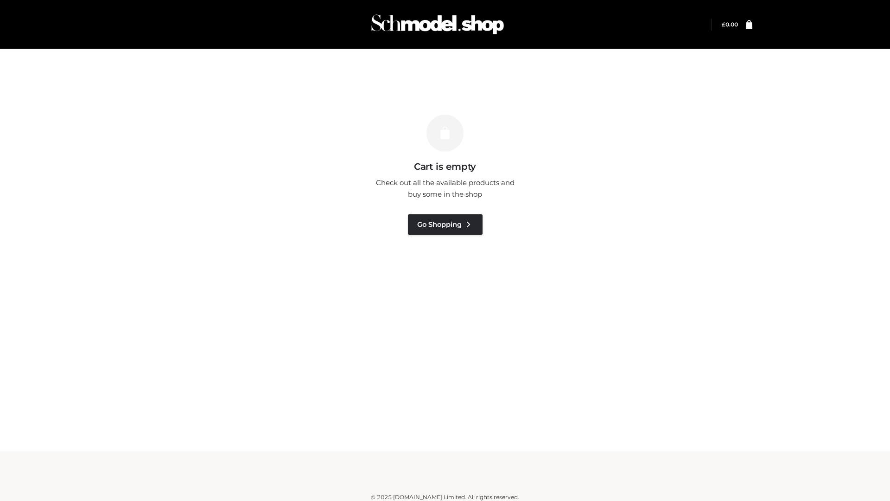 This screenshot has width=890, height=501. What do you see at coordinates (438, 24) in the screenshot?
I see `img: Schmodel Admin 964` at bounding box center [438, 24].